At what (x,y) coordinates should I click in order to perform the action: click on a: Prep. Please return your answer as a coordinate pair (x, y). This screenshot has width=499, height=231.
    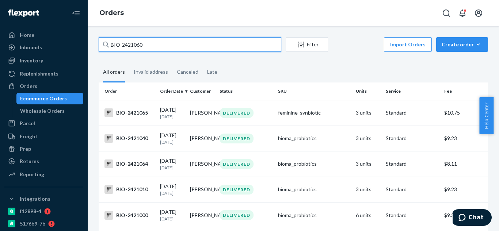
    Looking at the image, I should click on (44, 149).